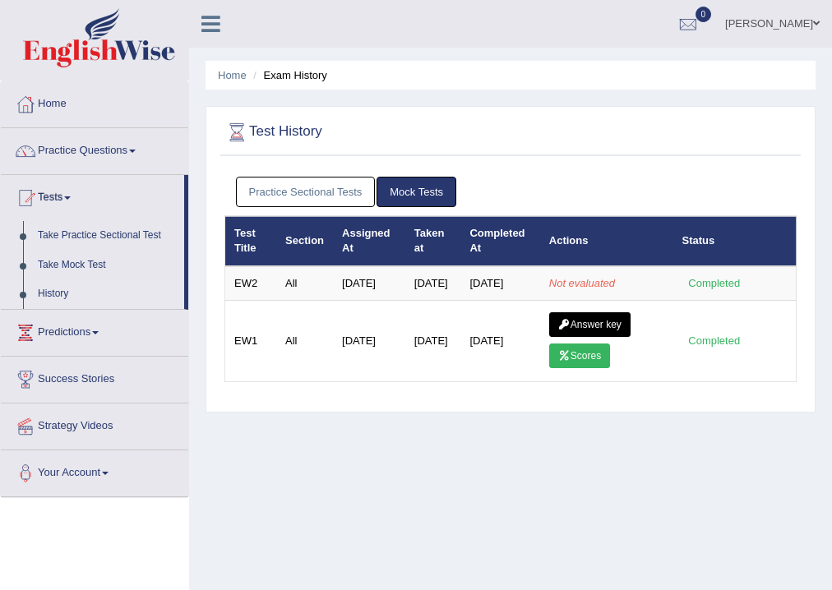  Describe the element at coordinates (304, 241) in the screenshot. I see `th: Section` at that location.